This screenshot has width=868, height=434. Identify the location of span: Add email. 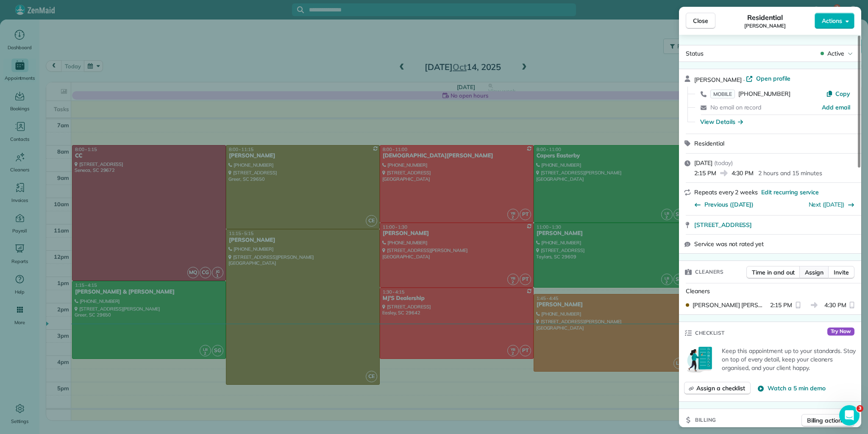
(836, 107).